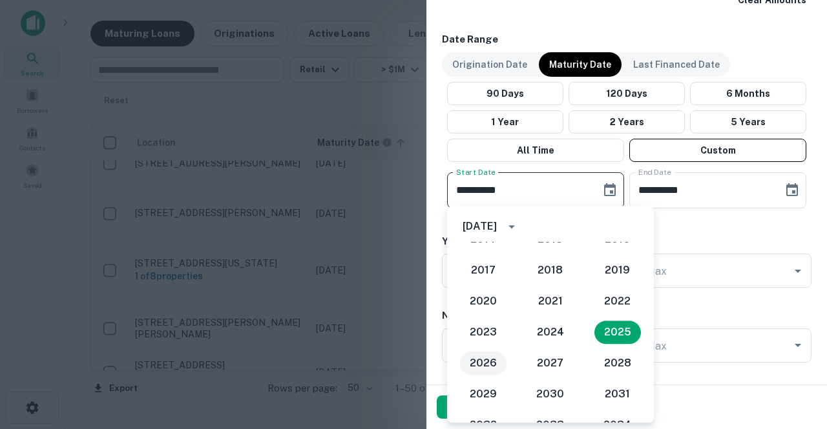 The image size is (827, 429). What do you see at coordinates (748, 122) in the screenshot?
I see `button: 5 Years` at bounding box center [748, 122].